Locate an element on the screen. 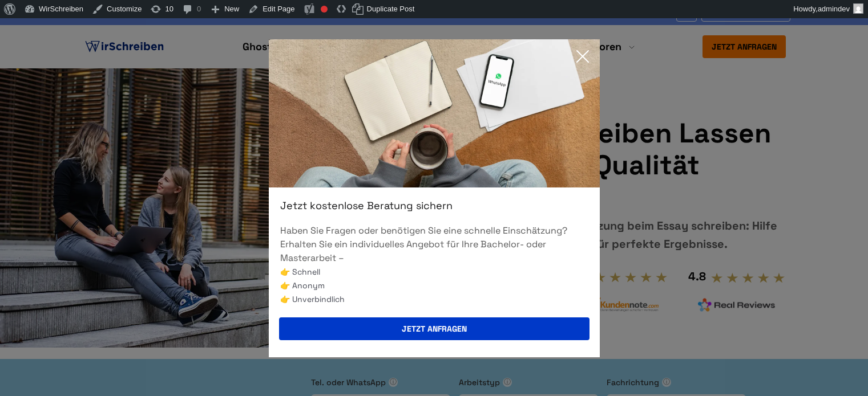 The height and width of the screenshot is (396, 868). div: Jetzt kostenlose Beratung sichern is located at coordinates (434, 206).